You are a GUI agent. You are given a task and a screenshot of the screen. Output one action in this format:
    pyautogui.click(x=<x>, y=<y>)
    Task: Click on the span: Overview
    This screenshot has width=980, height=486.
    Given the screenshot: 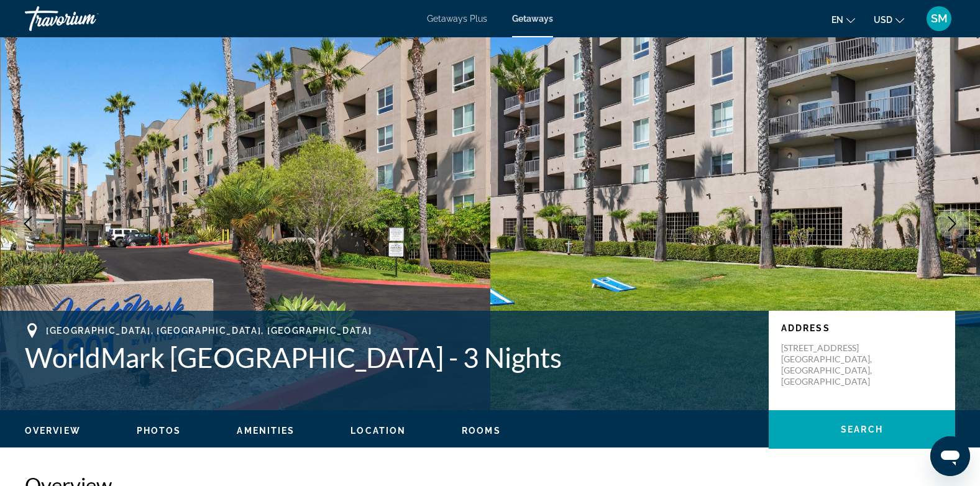 What is the action you would take?
    pyautogui.click(x=53, y=431)
    